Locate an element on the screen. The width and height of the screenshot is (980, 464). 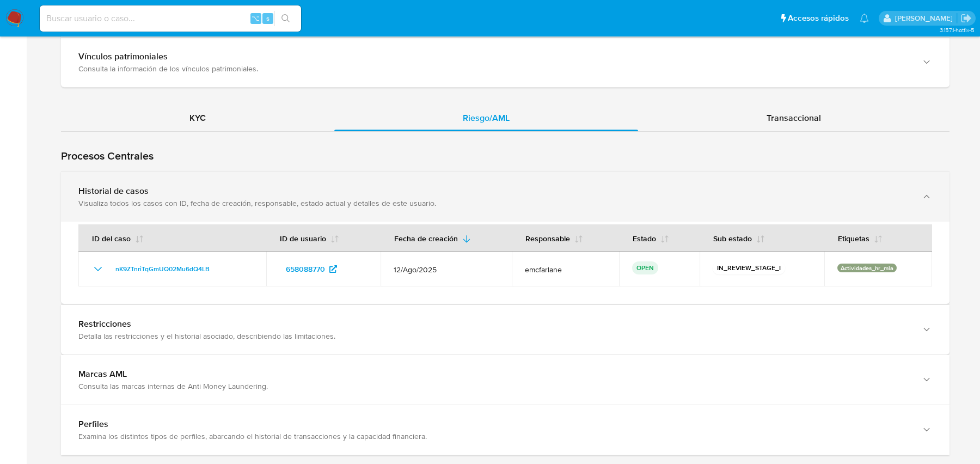
a: Salir is located at coordinates (965, 18).